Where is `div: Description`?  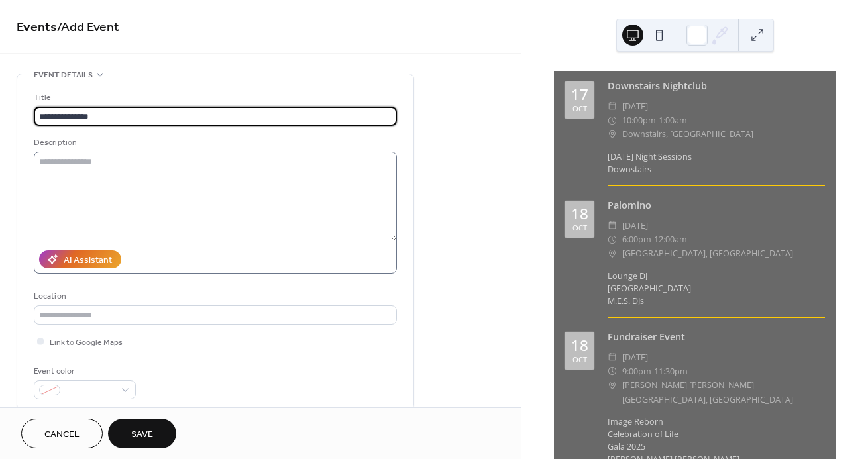
div: Description is located at coordinates (214, 142).